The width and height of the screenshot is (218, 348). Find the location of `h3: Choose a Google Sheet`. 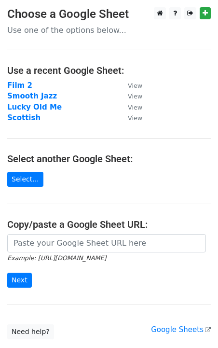

h3: Choose a Google Sheet is located at coordinates (109, 14).